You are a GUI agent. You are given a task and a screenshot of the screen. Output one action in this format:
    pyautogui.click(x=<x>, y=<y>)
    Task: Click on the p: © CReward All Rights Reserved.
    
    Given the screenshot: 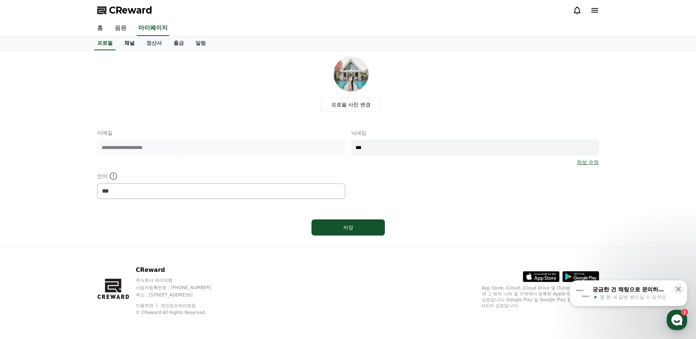 What is the action you would take?
    pyautogui.click(x=181, y=313)
    